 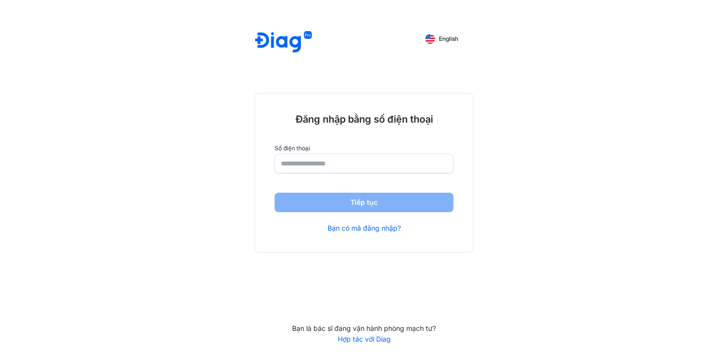 I want to click on button: English, so click(x=442, y=39).